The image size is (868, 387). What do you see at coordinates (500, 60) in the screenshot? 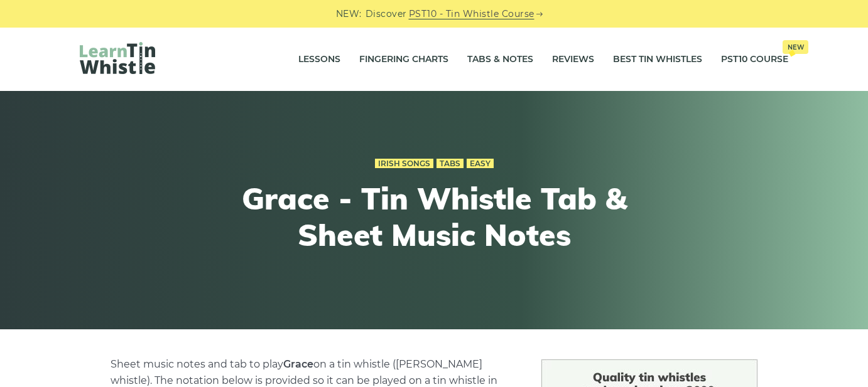
I see `a: Tabs & Notes` at bounding box center [500, 60].